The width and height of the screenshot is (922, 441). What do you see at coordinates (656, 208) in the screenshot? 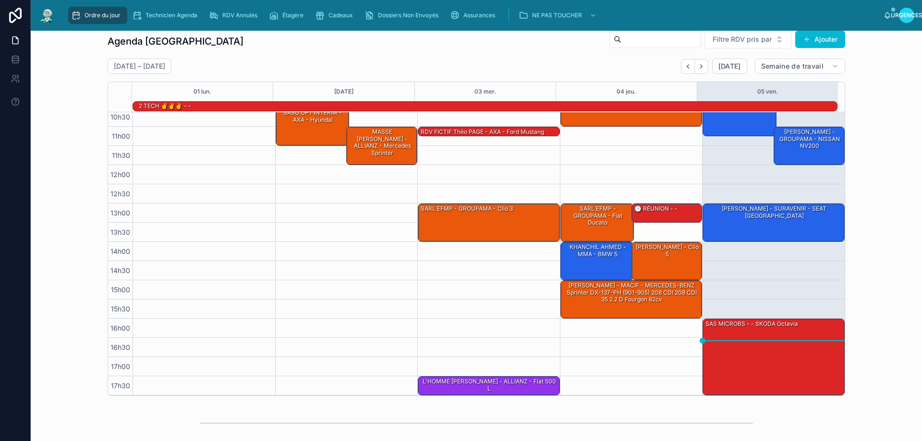
I see `font: 🕒 RÉUNION - -` at bounding box center [656, 208].